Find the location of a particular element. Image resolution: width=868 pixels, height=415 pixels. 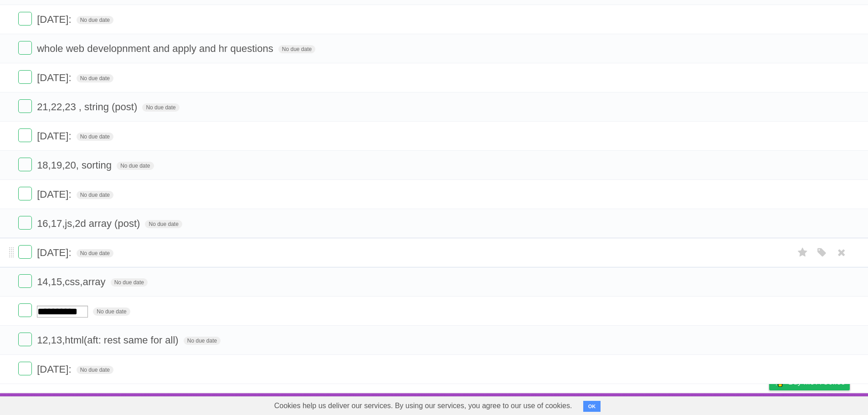

span: Cookies help us deliver our services. By using our services, you agree to our use of cookies. is located at coordinates (423, 406).